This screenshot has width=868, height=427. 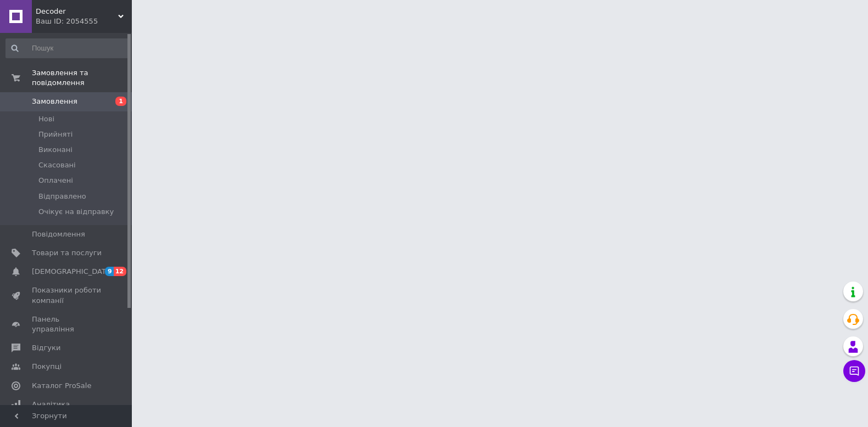 What do you see at coordinates (854, 371) in the screenshot?
I see `button: Чат з покупцем` at bounding box center [854, 371].